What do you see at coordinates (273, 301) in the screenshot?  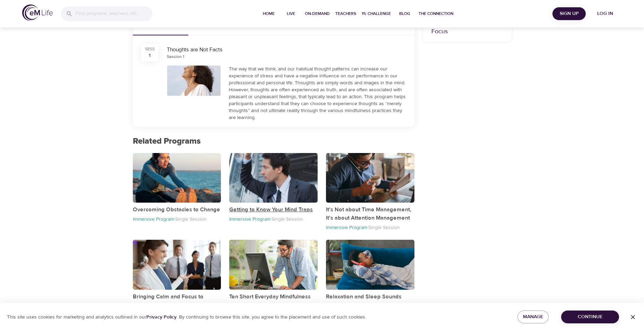 I see `p: Ten Short Everyday Mindfulness Practices` at bounding box center [273, 301].